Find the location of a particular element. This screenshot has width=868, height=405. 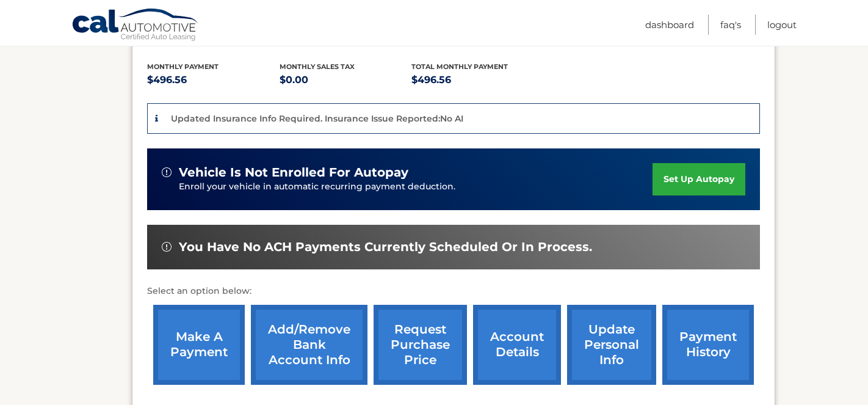

p: Enroll your vehicle in automatic recurring payment deduction. is located at coordinates (415, 187).